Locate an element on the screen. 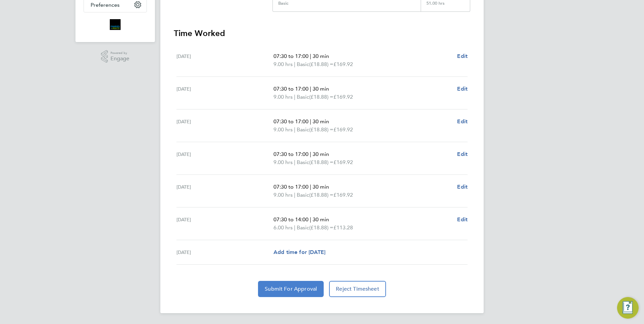 Image resolution: width=644 pixels, height=324 pixels. span: Reject Timesheet is located at coordinates (357, 289).